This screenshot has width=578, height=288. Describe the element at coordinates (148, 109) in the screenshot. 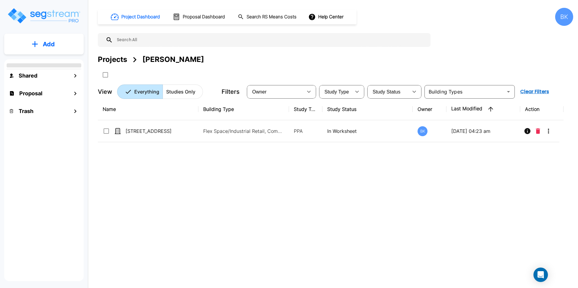

I see `th: Name` at that location.